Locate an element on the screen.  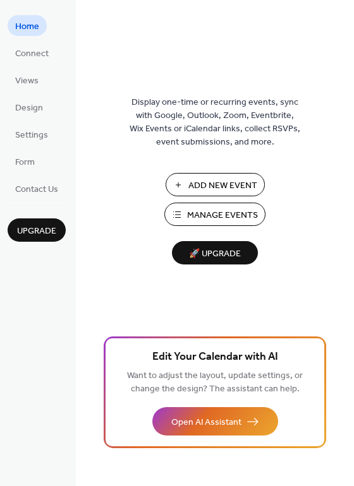
span: Design is located at coordinates (29, 108).